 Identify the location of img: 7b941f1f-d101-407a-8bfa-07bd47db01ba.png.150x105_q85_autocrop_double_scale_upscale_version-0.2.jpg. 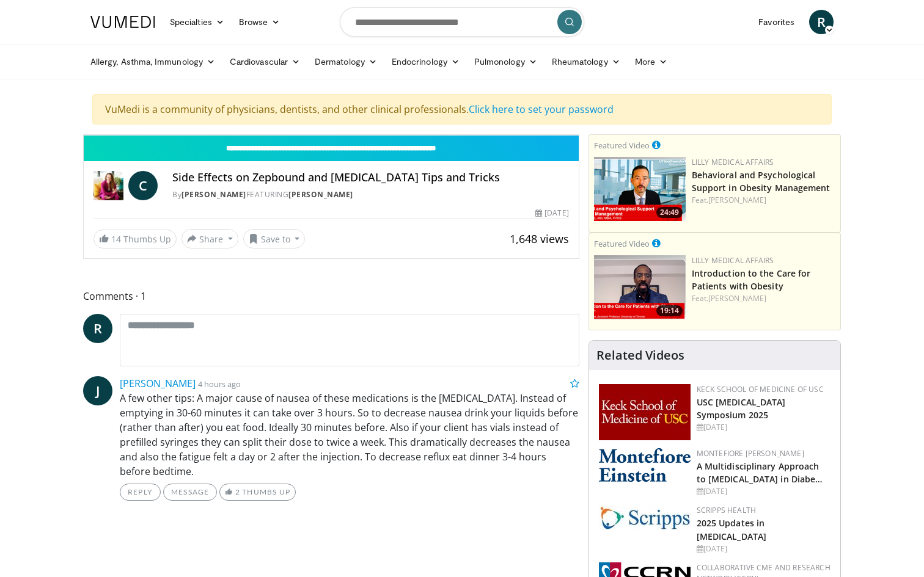
(644, 412).